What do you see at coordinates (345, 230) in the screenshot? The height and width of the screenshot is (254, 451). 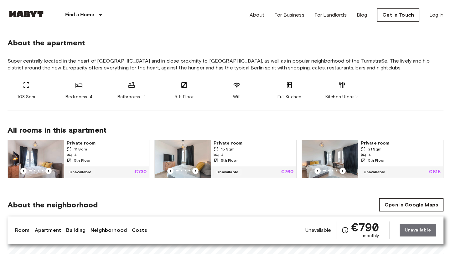 I see `svg: Check cost overview for full price breakdown. Please note that discounts apply to new joiners onl...` at bounding box center [345, 230].